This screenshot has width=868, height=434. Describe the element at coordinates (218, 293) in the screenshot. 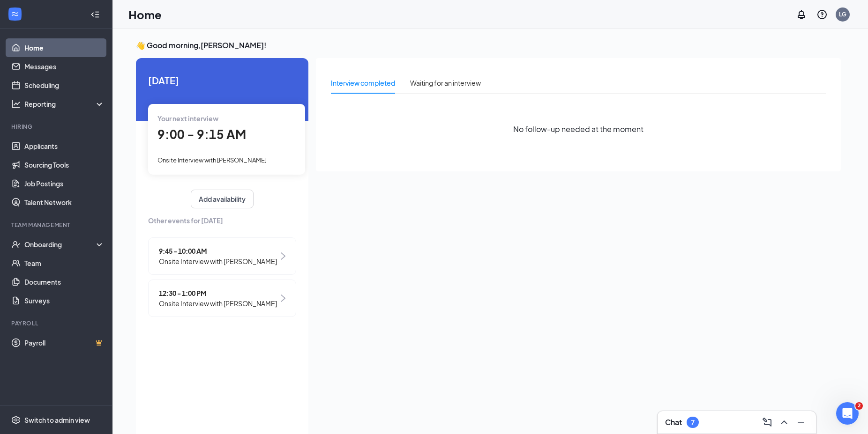

I see `span: 12:30 - 1:00 PM` at that location.